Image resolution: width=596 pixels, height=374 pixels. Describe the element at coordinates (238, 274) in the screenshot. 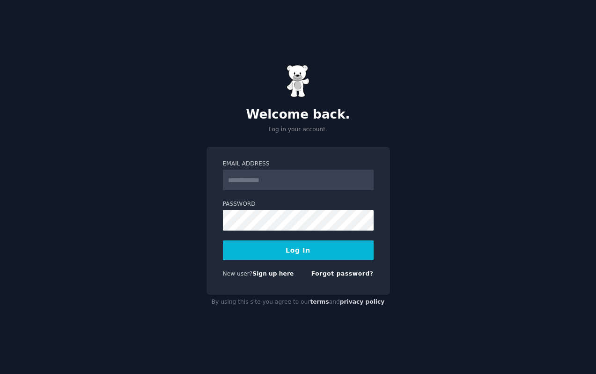

I see `span: New user?` at that location.